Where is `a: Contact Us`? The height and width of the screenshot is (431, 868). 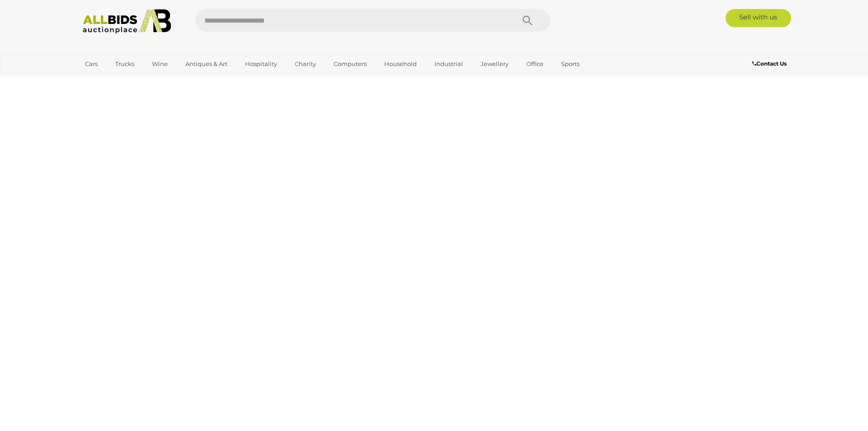
a: Contact Us is located at coordinates (770, 64).